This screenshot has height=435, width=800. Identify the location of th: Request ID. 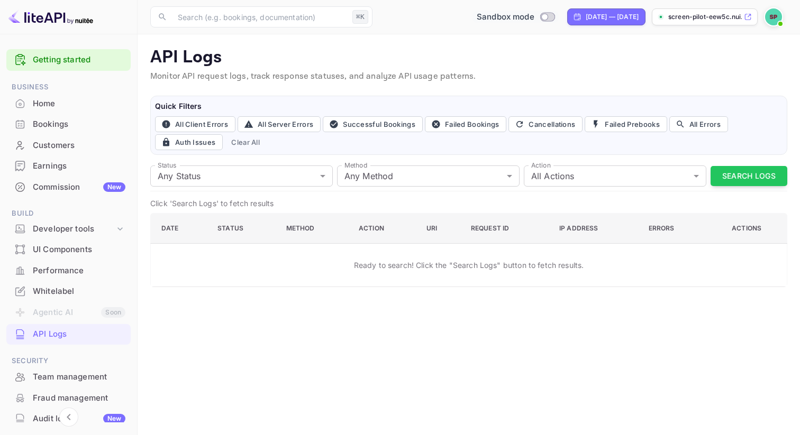
(506, 228).